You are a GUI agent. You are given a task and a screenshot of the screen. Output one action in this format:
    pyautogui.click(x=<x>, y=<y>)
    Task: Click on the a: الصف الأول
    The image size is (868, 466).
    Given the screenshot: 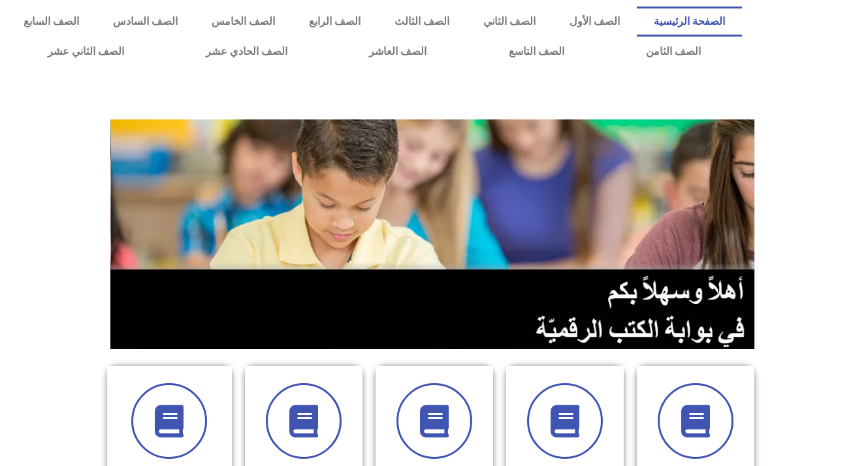 What is the action you would take?
    pyautogui.click(x=594, y=22)
    